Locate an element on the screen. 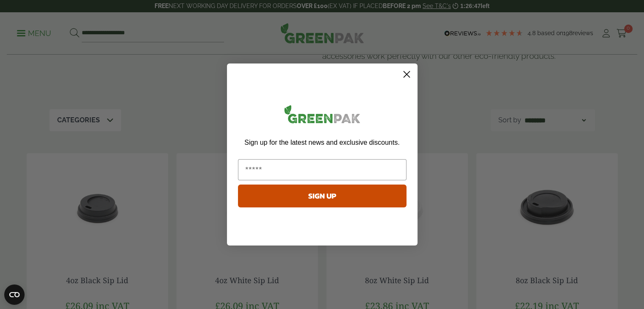 The height and width of the screenshot is (309, 644). button: Open CMP widget is located at coordinates (14, 295).